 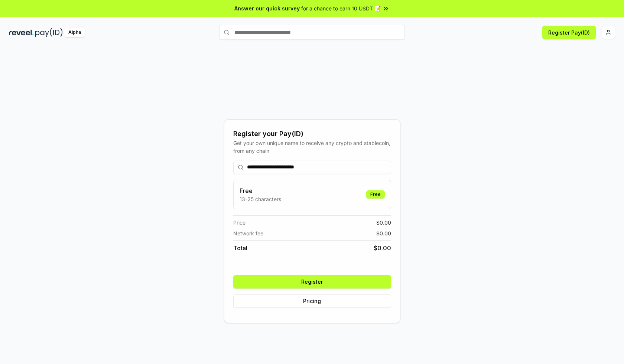 What do you see at coordinates (240, 248) in the screenshot?
I see `span: Total` at bounding box center [240, 248].